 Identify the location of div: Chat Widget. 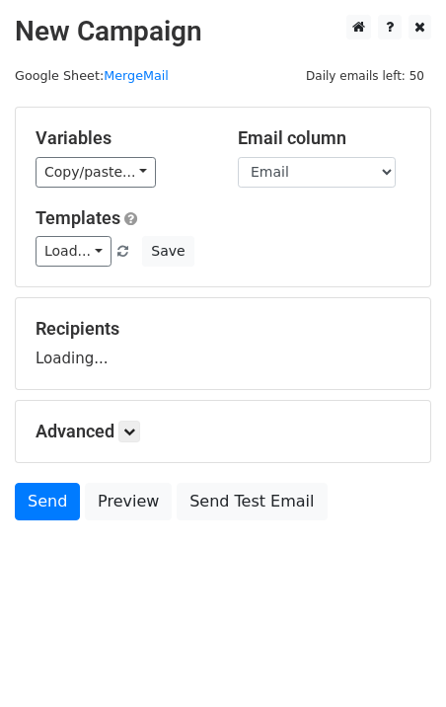
(397, 660).